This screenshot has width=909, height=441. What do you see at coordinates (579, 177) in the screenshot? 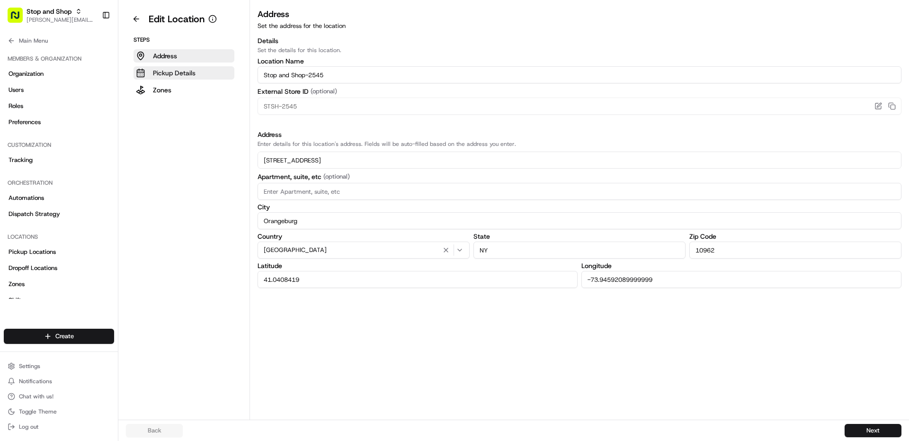
I see `label: Apartment, suite, etc` at bounding box center [579, 177].